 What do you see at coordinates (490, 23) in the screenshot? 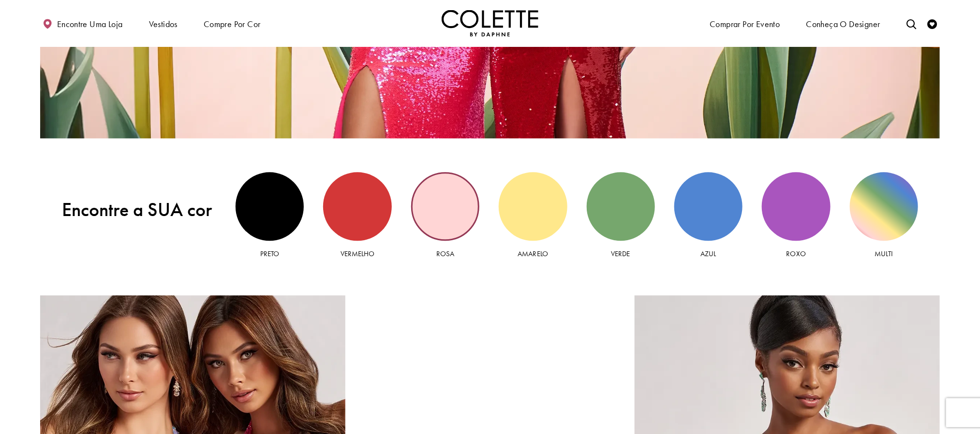
I see `img: Colette por Daphne` at bounding box center [490, 23].